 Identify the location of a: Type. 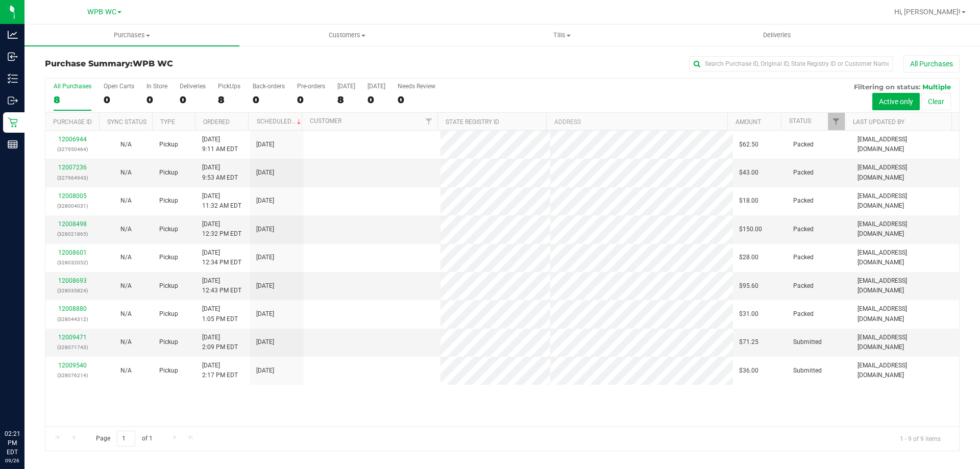
(167, 122).